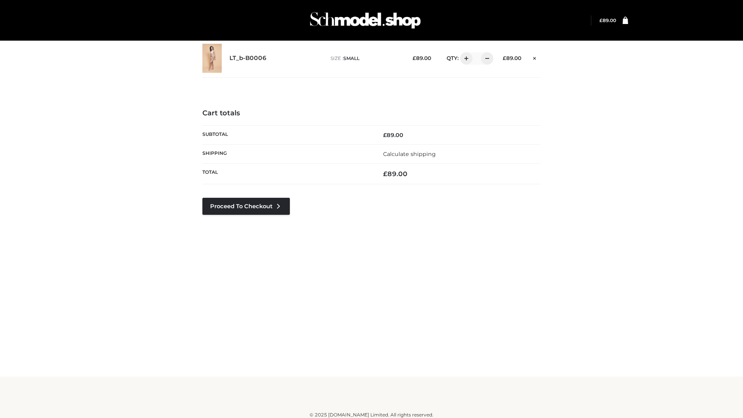 This screenshot has height=418, width=743. I want to click on a: LT_b-B0006, so click(248, 58).